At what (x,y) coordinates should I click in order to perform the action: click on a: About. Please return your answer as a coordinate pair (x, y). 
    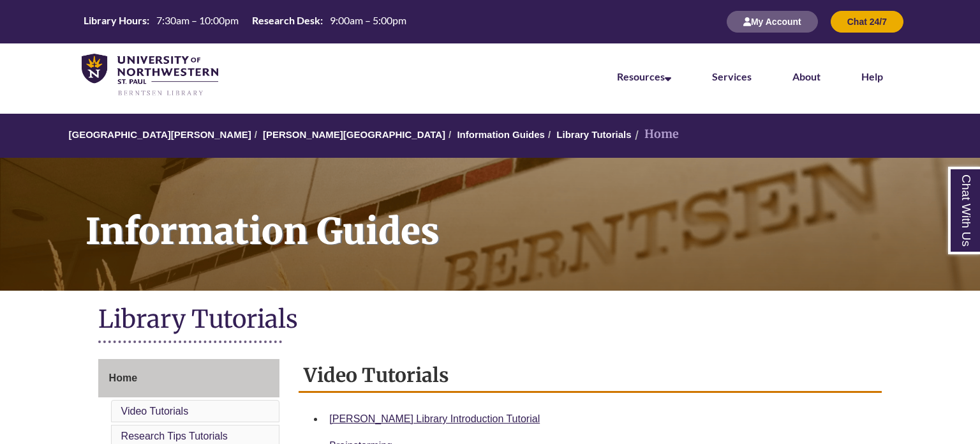
    Looking at the image, I should click on (806, 76).